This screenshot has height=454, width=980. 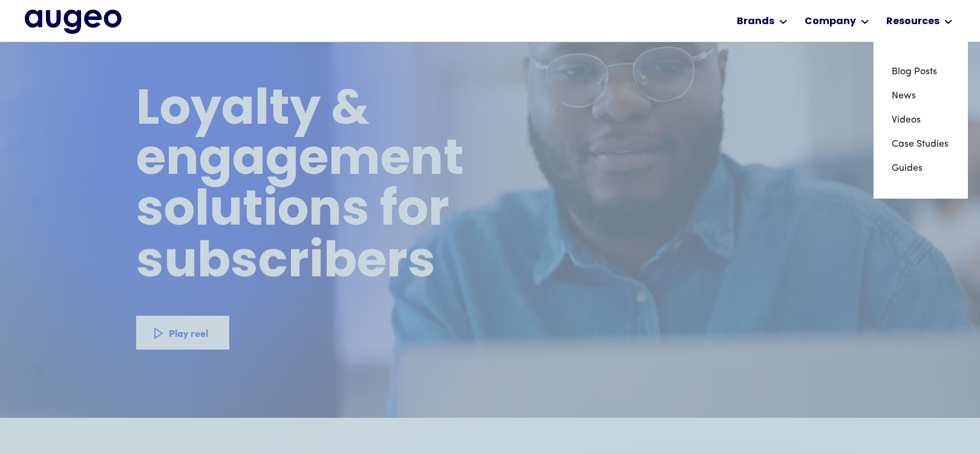 What do you see at coordinates (73, 23) in the screenshot?
I see `a: home` at bounding box center [73, 23].